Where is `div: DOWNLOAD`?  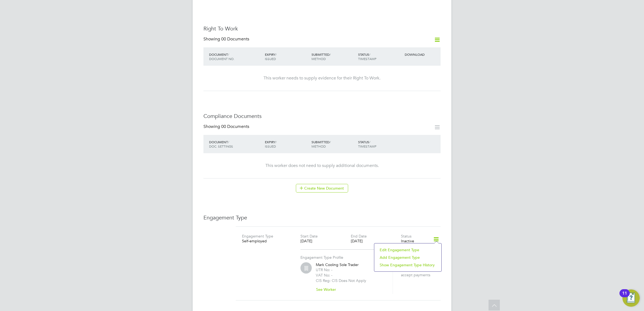 div: DOWNLOAD is located at coordinates (422, 54).